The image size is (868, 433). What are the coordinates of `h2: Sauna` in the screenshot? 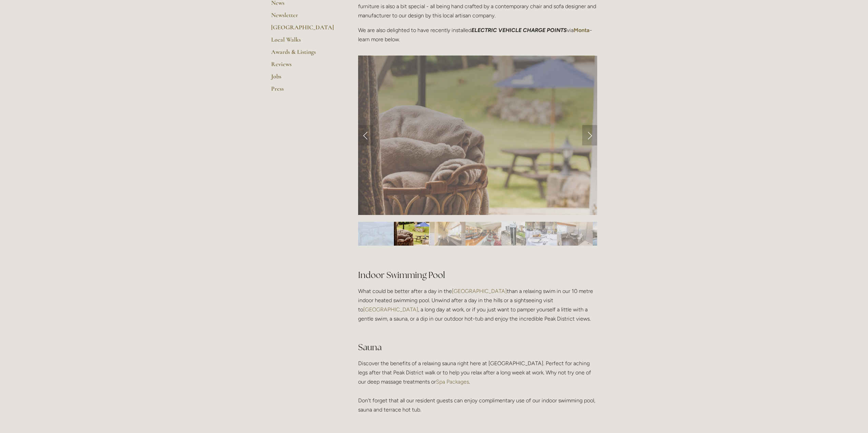 It's located at (477, 347).